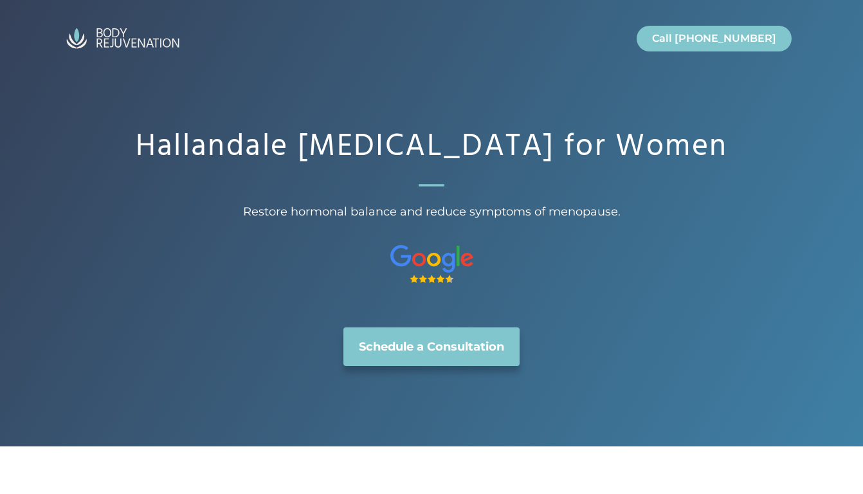 Image resolution: width=863 pixels, height=494 pixels. Describe the element at coordinates (123, 39) in the screenshot. I see `img: BodyRejuvenation` at that location.